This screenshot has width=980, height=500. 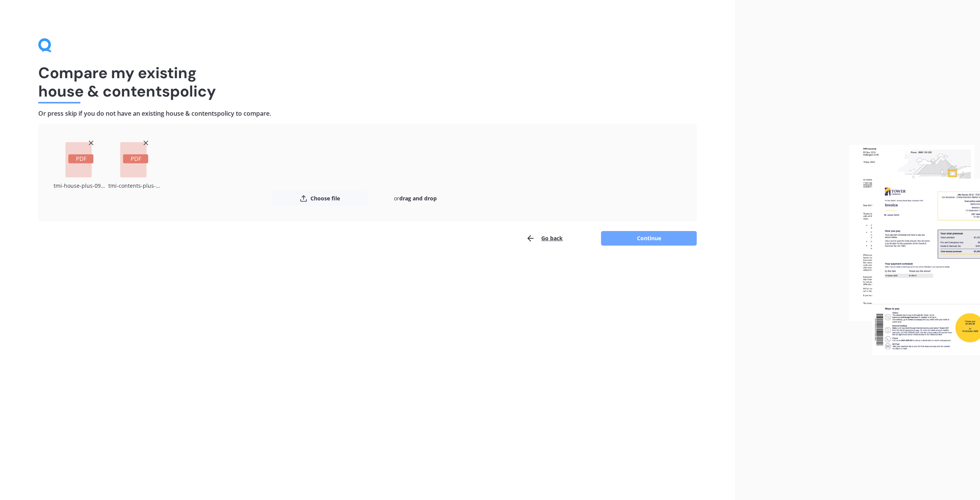 I want to click on button: Go back, so click(x=544, y=238).